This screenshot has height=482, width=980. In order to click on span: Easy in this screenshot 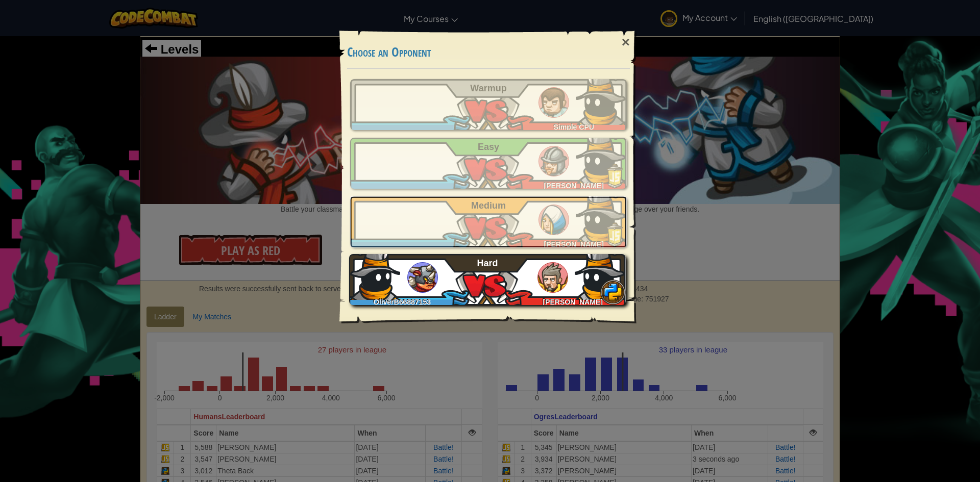, I will do `click(488, 147)`.